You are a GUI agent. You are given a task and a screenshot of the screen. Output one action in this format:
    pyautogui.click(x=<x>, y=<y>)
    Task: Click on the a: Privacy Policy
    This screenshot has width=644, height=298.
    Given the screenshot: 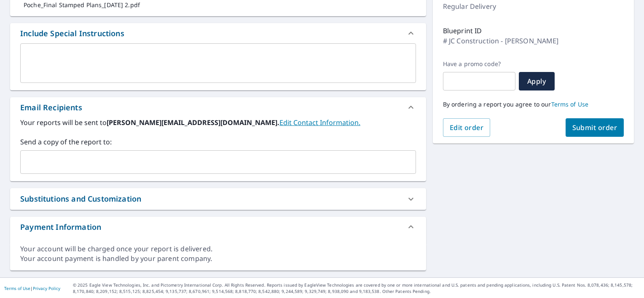 What is the action you would take?
    pyautogui.click(x=46, y=289)
    